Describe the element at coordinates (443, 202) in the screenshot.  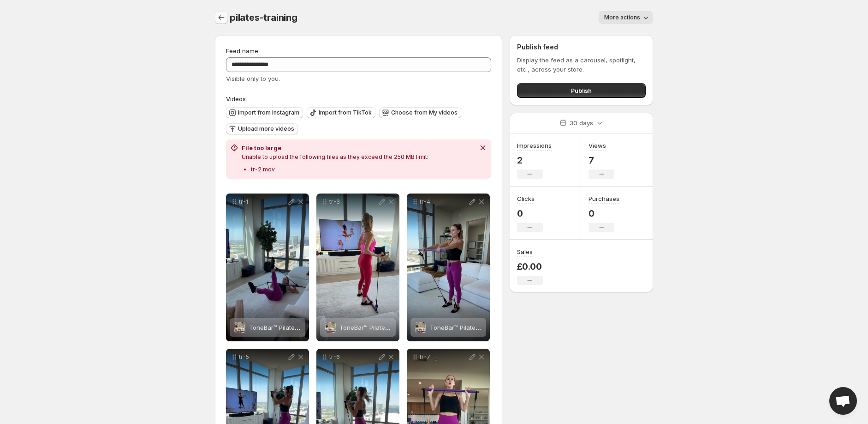
I see `p: tr-4` at that location.